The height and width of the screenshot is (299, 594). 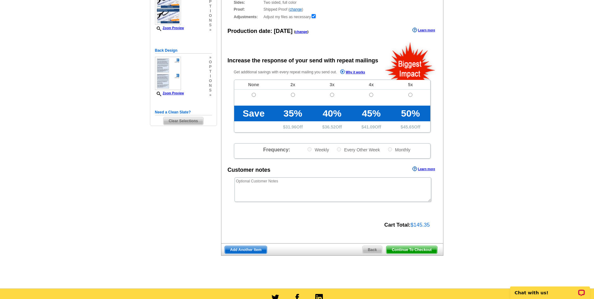 What do you see at coordinates (76, 13) in the screenshot?
I see `button: Open LiveChat chat widget` at bounding box center [76, 13].